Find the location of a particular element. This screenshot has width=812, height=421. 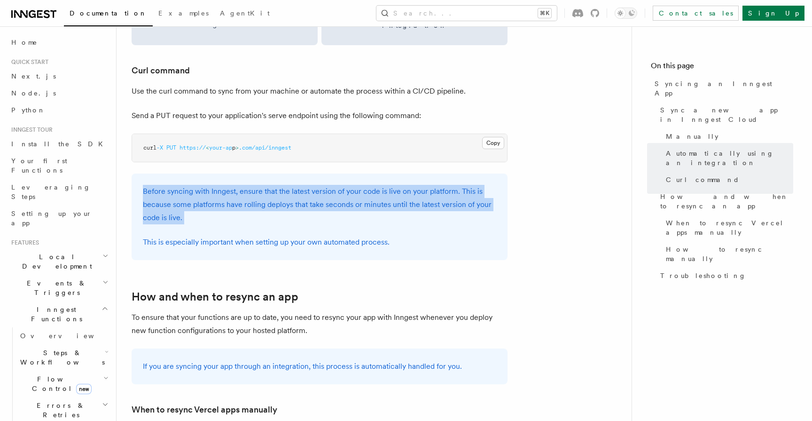

span: PUT is located at coordinates (171, 148).